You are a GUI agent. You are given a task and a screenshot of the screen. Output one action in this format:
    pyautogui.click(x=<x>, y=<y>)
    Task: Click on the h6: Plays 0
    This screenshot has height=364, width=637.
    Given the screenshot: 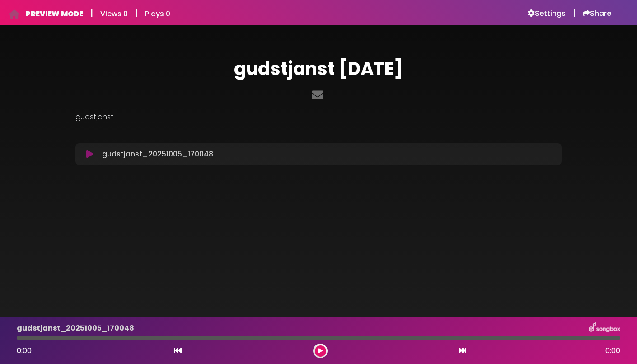 What is the action you would take?
    pyautogui.click(x=158, y=14)
    